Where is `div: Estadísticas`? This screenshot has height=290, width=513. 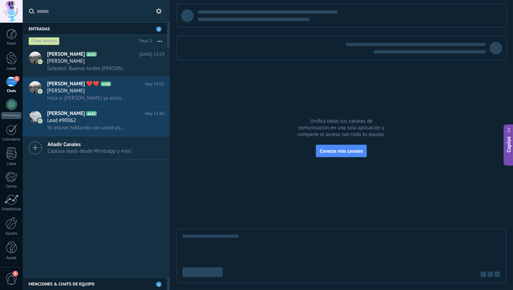
div: Estadísticas is located at coordinates (12, 209).